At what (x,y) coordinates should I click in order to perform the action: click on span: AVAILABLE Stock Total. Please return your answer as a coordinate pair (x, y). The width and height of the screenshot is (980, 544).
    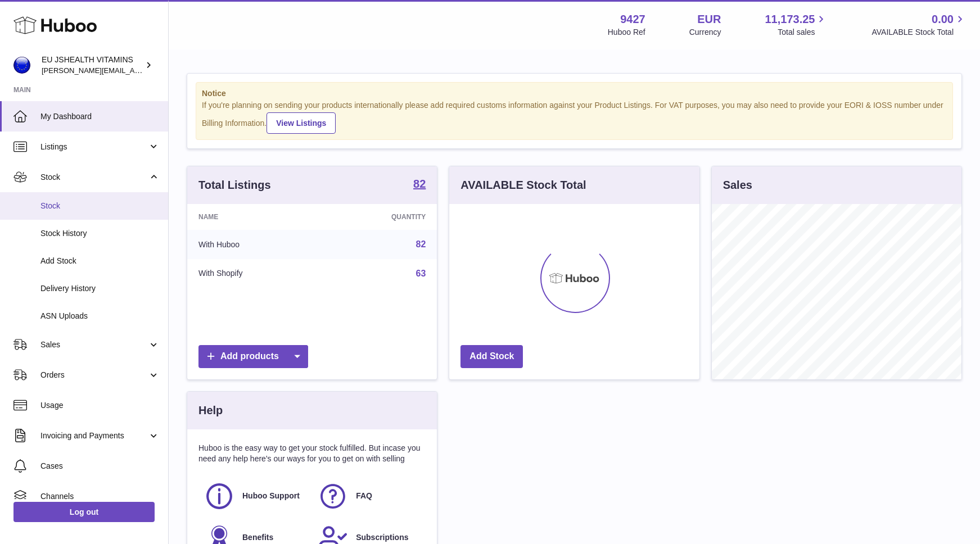
    Looking at the image, I should click on (919, 32).